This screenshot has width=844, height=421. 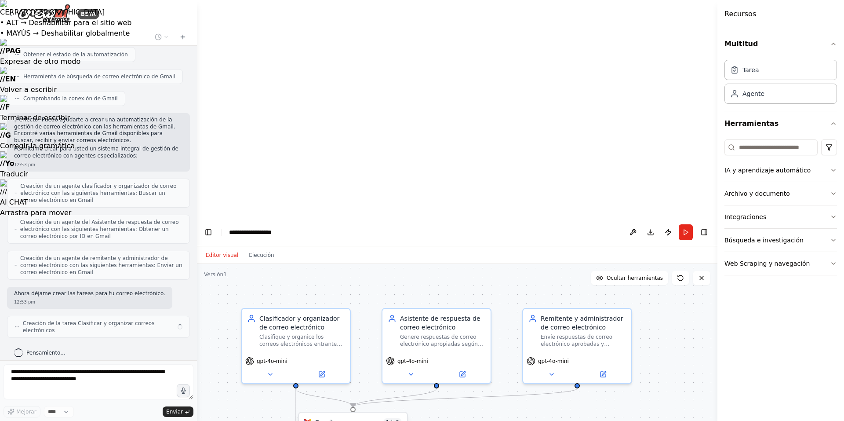 What do you see at coordinates (99, 229) in the screenshot?
I see `font: Creación de un agente del Asistente de respuesta de correo electrónico con las siguientes herrami...` at bounding box center [99, 229].